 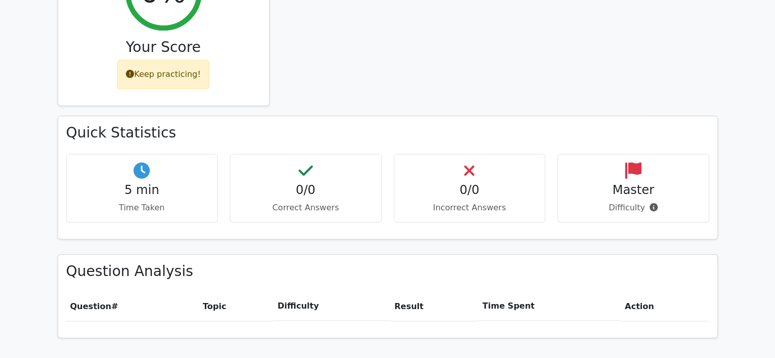 What do you see at coordinates (142, 190) in the screenshot?
I see `h4: 5 min` at bounding box center [142, 190].